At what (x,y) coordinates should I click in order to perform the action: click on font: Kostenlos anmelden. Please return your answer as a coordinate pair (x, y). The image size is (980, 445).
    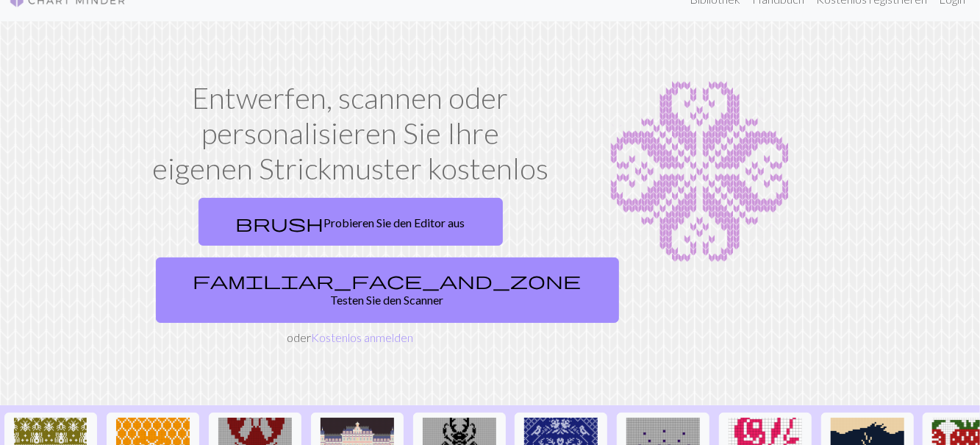
    Looking at the image, I should click on (363, 337).